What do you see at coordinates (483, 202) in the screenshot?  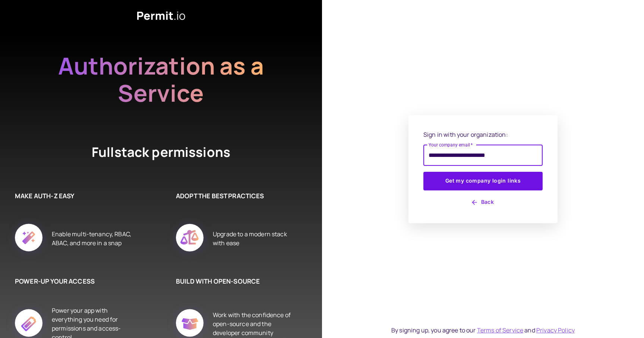 I see `button: Back` at bounding box center [483, 202].